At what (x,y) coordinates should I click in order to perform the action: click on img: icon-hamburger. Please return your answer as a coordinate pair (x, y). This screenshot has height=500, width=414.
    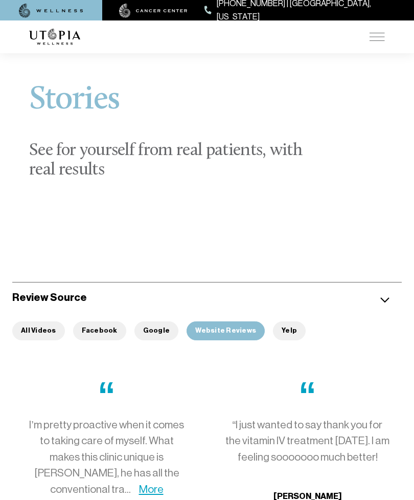
    Looking at the image, I should click on (377, 37).